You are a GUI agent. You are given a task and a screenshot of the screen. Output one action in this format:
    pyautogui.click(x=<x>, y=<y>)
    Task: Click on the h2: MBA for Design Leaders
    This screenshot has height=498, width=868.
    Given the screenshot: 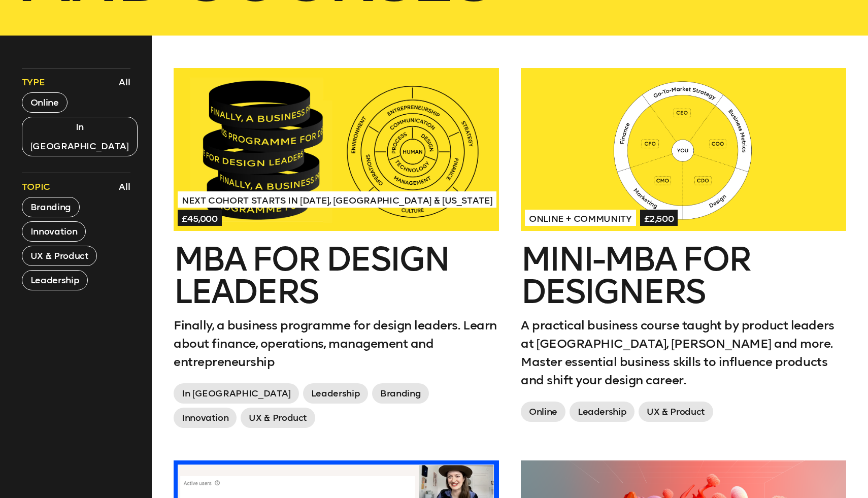 What is the action you would take?
    pyautogui.click(x=336, y=276)
    